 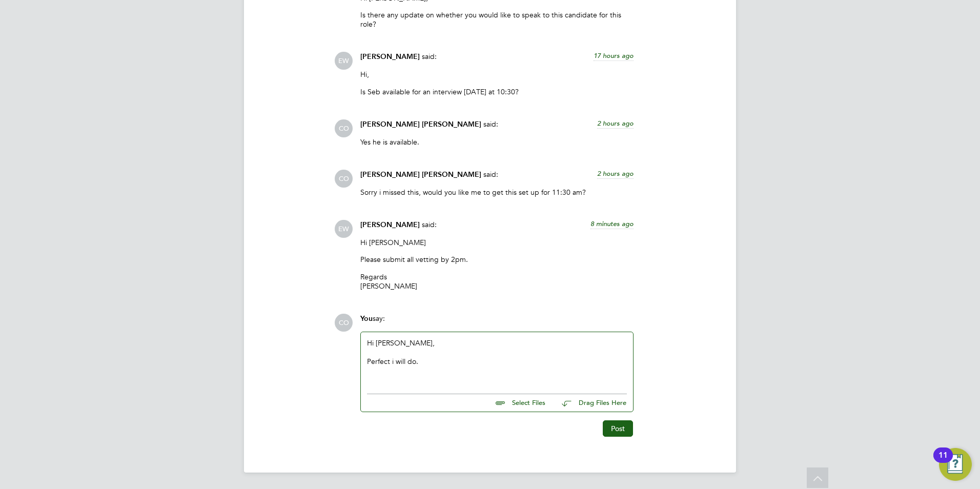 What do you see at coordinates (497, 361) in the screenshot?
I see `div: Perfect i will do.` at bounding box center [497, 361].